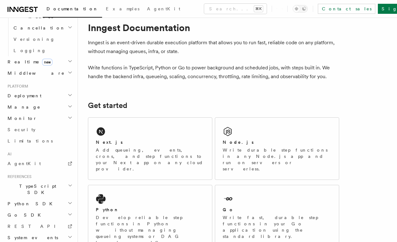 This screenshot has width=397, height=242. What do you see at coordinates (29, 62) in the screenshot?
I see `span: Realtime` at bounding box center [29, 62].